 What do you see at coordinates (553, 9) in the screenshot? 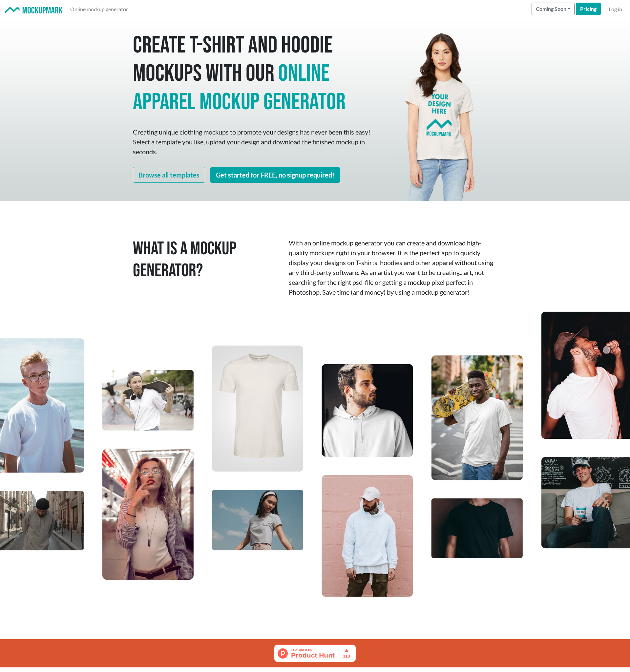
I see `button: Coming Soon` at bounding box center [553, 9].